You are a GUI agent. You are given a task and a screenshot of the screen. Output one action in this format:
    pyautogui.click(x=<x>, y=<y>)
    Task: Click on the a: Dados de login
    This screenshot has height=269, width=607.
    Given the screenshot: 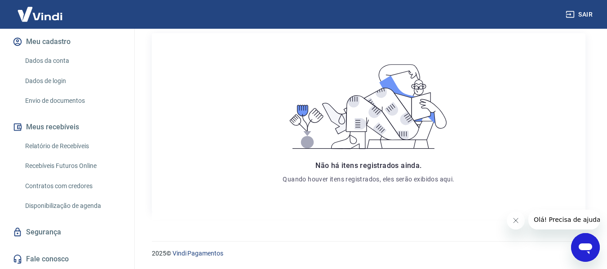 What is the action you would take?
    pyautogui.click(x=72, y=81)
    